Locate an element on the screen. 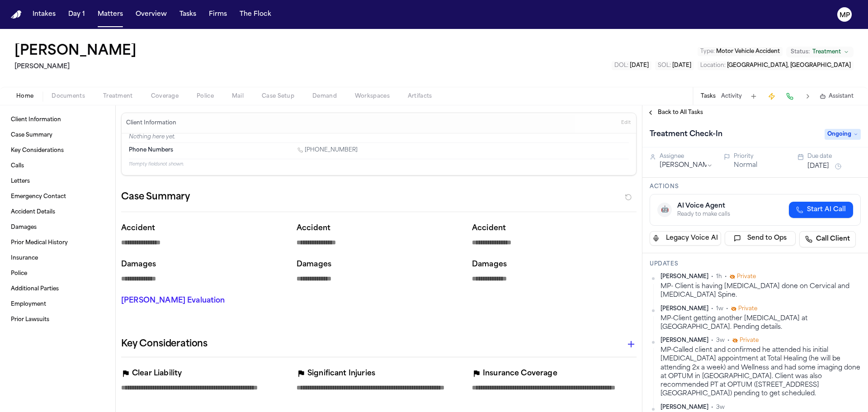 This screenshot has width=868, height=412. div: Ready to make calls is located at coordinates (703, 214).